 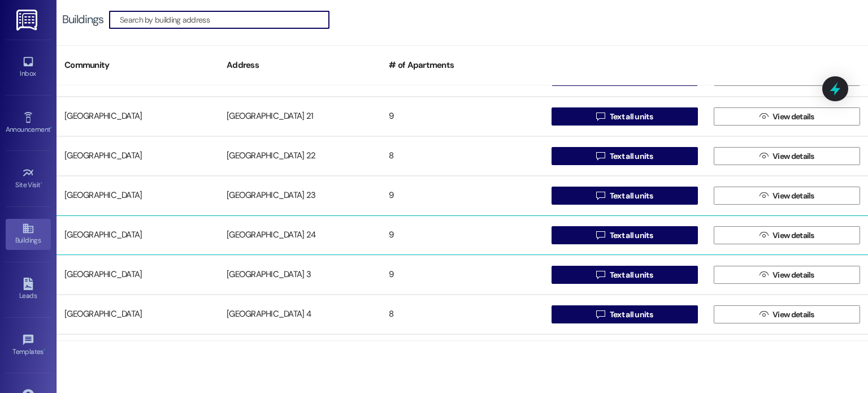 What do you see at coordinates (28, 290) in the screenshot?
I see `a: Leads` at bounding box center [28, 290].